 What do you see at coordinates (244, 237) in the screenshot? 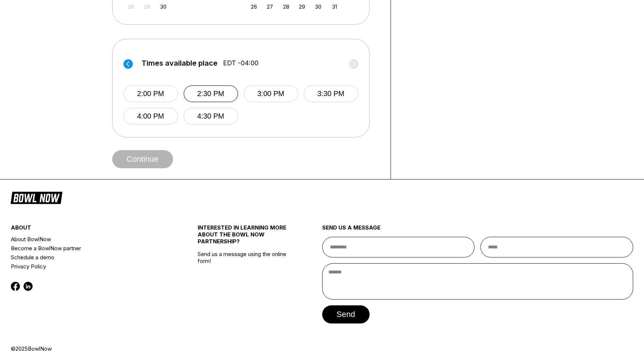
I see `div: INTERESTED IN LEARNING MORE ABOUT THE BOWL NOW PARTNERSHIP?` at bounding box center [244, 237].